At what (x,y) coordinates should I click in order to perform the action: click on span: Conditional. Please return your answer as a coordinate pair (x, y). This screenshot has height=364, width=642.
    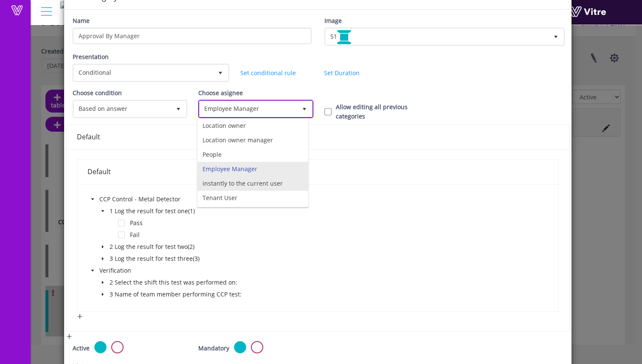
    Looking at the image, I should click on (143, 73).